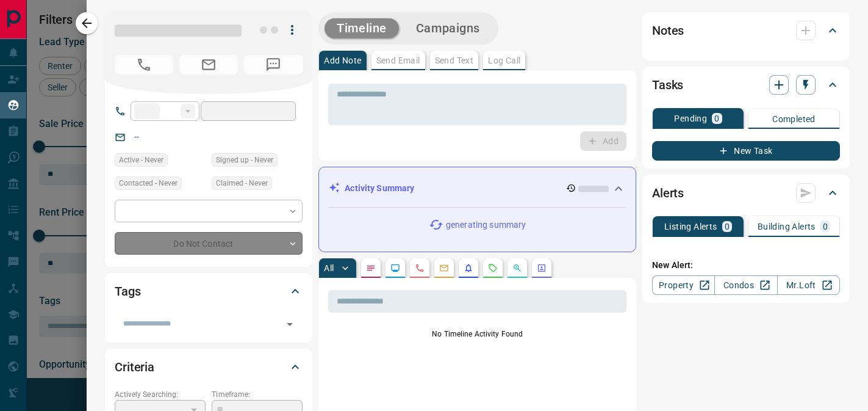 This screenshot has width=868, height=411. What do you see at coordinates (794, 119) in the screenshot?
I see `p: Completed` at bounding box center [794, 119].